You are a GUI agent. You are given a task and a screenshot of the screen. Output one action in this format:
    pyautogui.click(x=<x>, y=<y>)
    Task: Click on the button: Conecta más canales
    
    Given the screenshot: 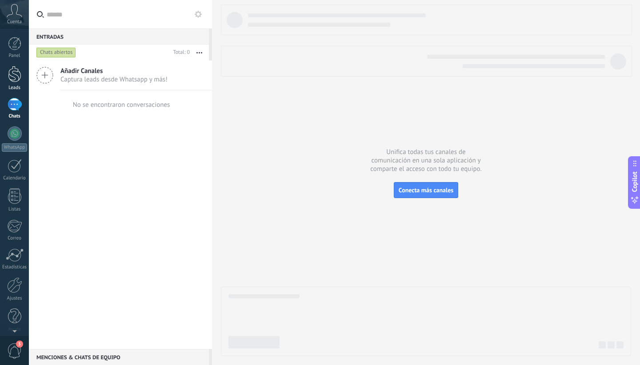 What is the action you would take?
    pyautogui.click(x=426, y=190)
    